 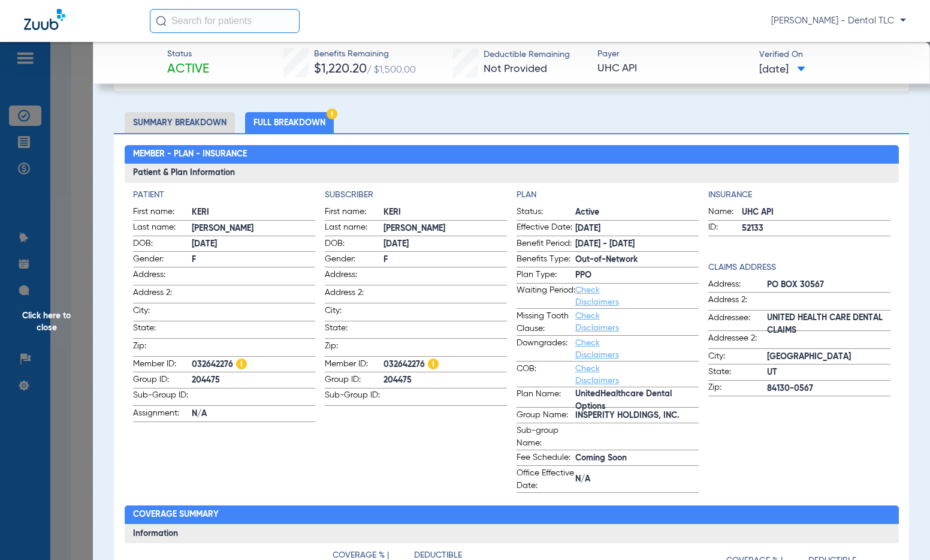 What do you see at coordinates (637, 458) in the screenshot?
I see `span: Coming Soon` at bounding box center [637, 458].